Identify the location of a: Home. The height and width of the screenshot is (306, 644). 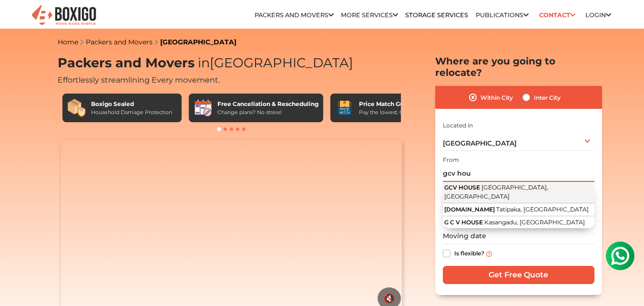
(68, 42).